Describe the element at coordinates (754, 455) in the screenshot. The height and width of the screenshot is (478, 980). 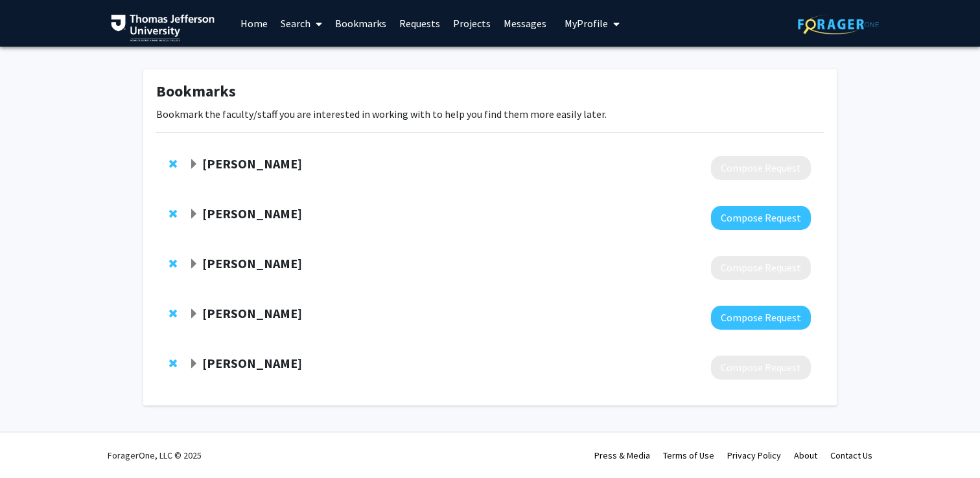
I see `a: Privacy Policy` at that location.